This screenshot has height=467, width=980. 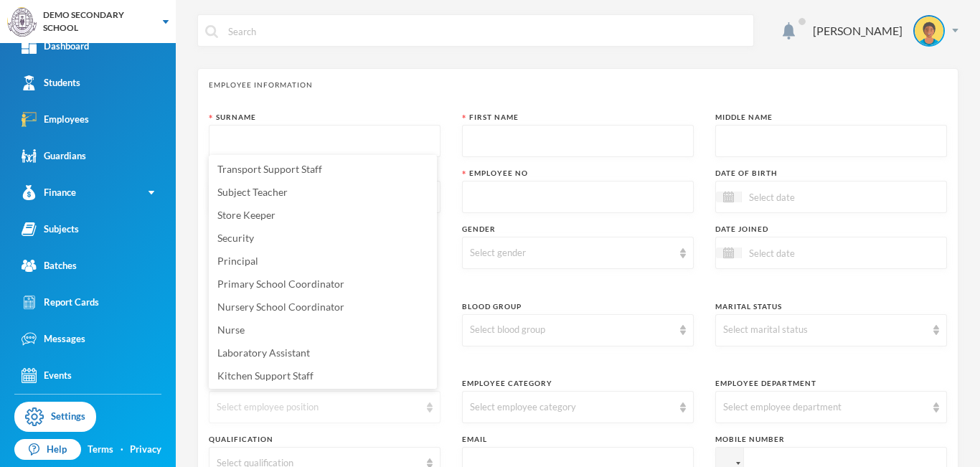 What do you see at coordinates (49, 265) in the screenshot?
I see `div: Batches` at bounding box center [49, 265].